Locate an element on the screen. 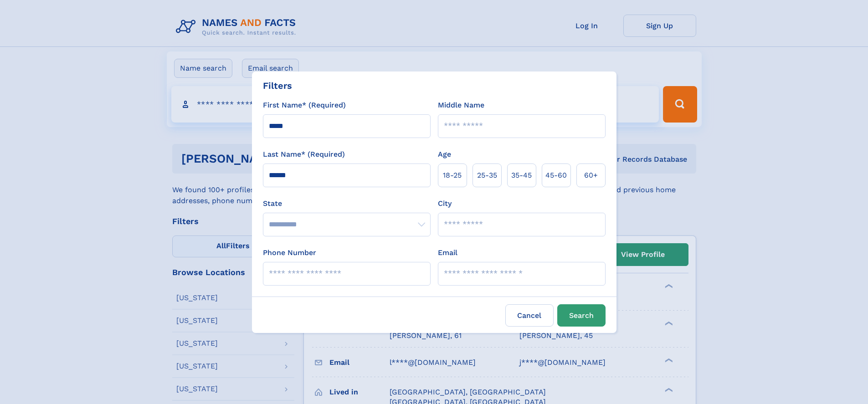  label: Email is located at coordinates (447, 253).